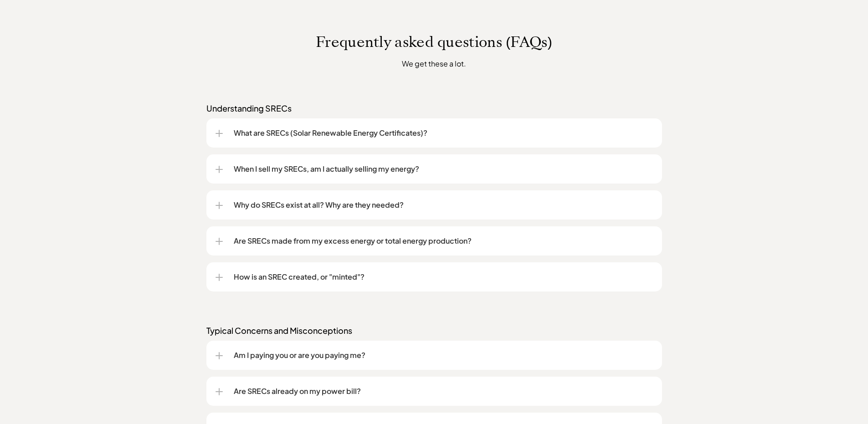  I want to click on p: Are SRECs already on my power bill?, so click(443, 391).